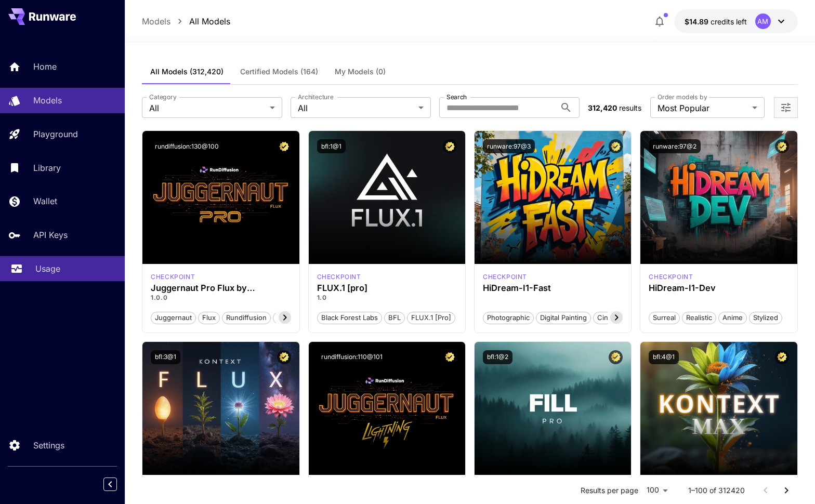 This screenshot has height=504, width=815. I want to click on span: BFL, so click(395, 318).